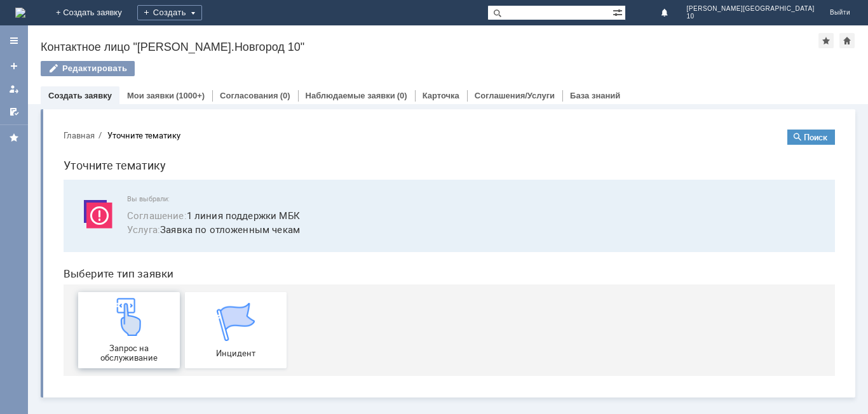 This screenshot has width=868, height=414. Describe the element at coordinates (45, 95) in the screenshot. I see `img: svg%3E` at that location.